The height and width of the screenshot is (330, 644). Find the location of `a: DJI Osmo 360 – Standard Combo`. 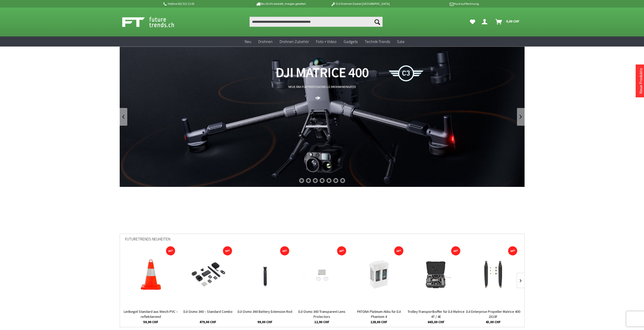

a: DJI Osmo 360 – Standard Combo is located at coordinates (208, 314).